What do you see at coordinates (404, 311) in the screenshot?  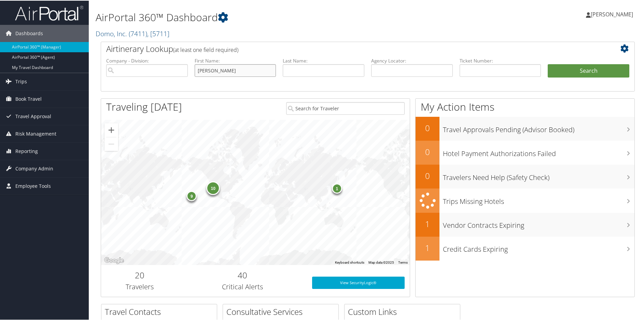 I see `h2: Custom Links` at bounding box center [404, 311].